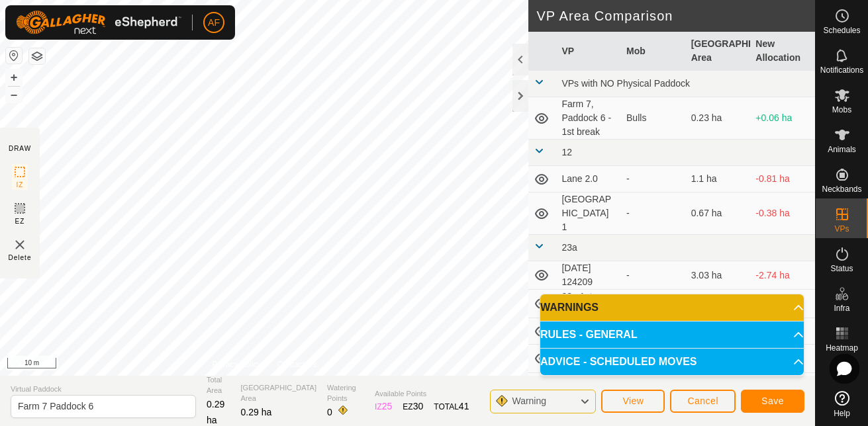  Describe the element at coordinates (529, 401) in the screenshot. I see `span: Warning` at that location.